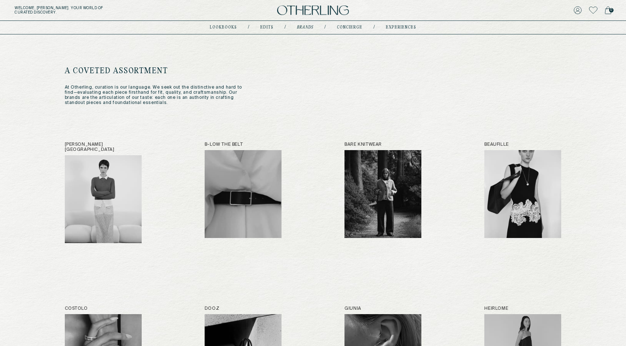 This screenshot has height=346, width=626. What do you see at coordinates (243, 145) in the screenshot?
I see `h2: B-low the Belt` at bounding box center [243, 145].